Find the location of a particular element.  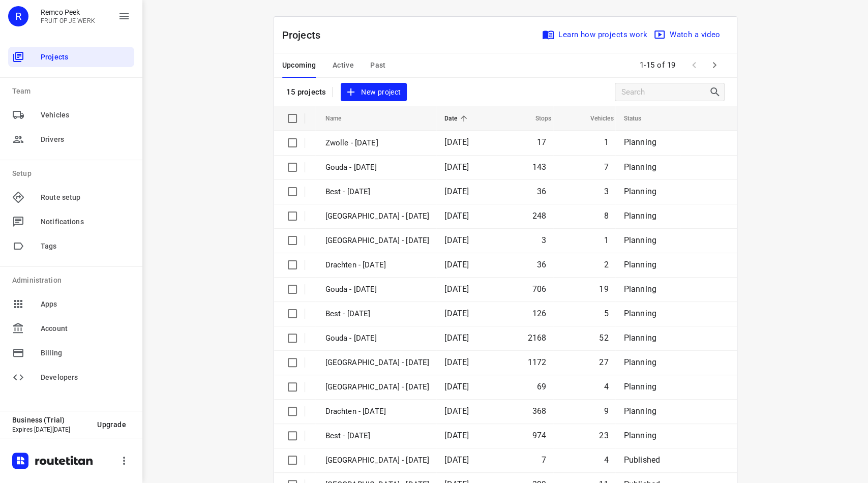

input: Search projects is located at coordinates (665, 92).